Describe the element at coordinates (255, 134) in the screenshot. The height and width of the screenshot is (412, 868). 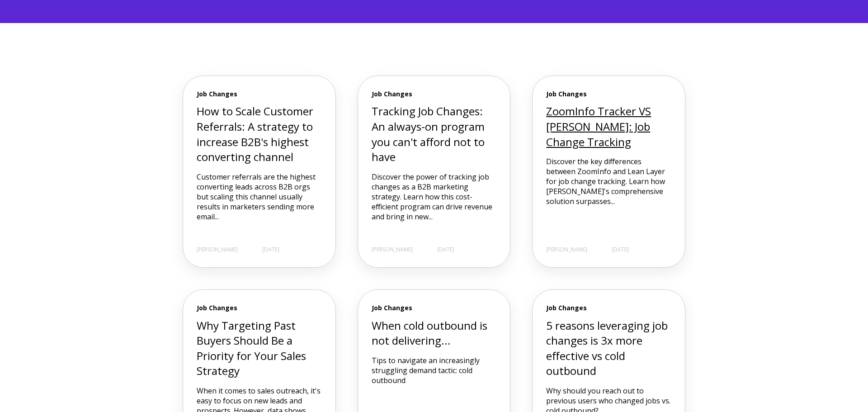
I see `a: How to Scale Customer Referrals: A strategy to increase B2B's highest converting channel` at that location.